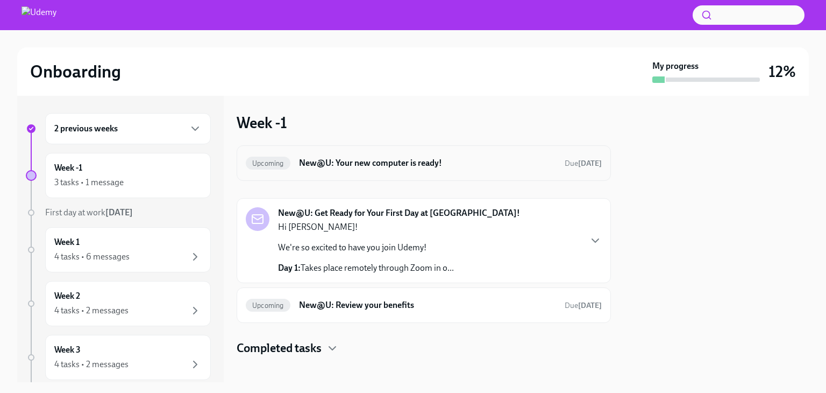 This screenshot has width=826, height=393. What do you see at coordinates (366, 268) in the screenshot?
I see `p: Takes place remotely through Zoom in o...` at bounding box center [366, 268].